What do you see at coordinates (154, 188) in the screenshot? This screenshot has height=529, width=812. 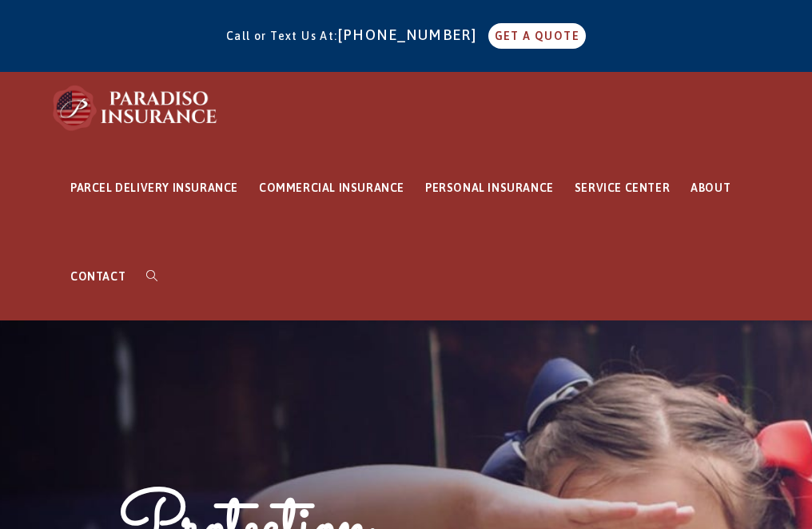 I see `span: PARCEL DELIVERY INSURANCE` at bounding box center [154, 188].